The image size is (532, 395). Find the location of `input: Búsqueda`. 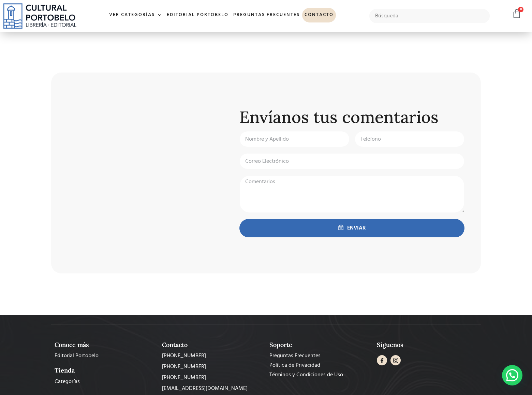

input: Búsqueda is located at coordinates (429, 16).